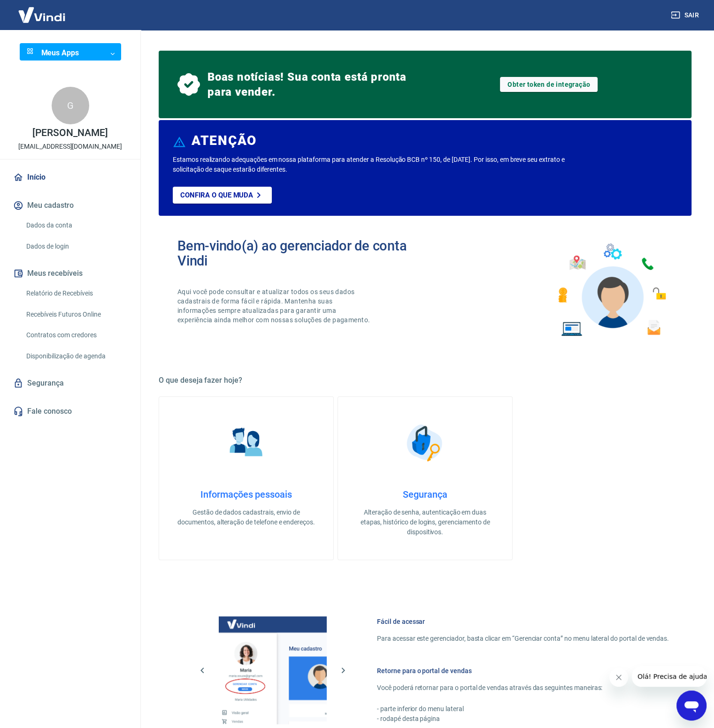 The width and height of the screenshot is (714, 728). Describe the element at coordinates (424, 380) in the screenshot. I see `h5: O que deseja fazer hoje?` at that location.